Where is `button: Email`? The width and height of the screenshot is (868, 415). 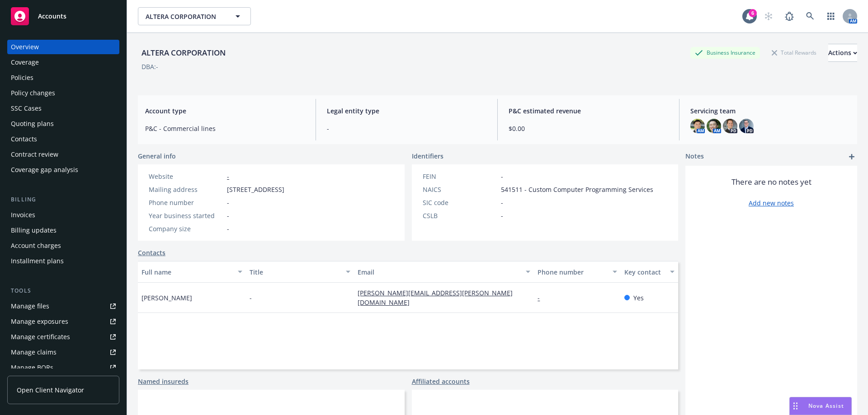 button: Email is located at coordinates (444, 272).